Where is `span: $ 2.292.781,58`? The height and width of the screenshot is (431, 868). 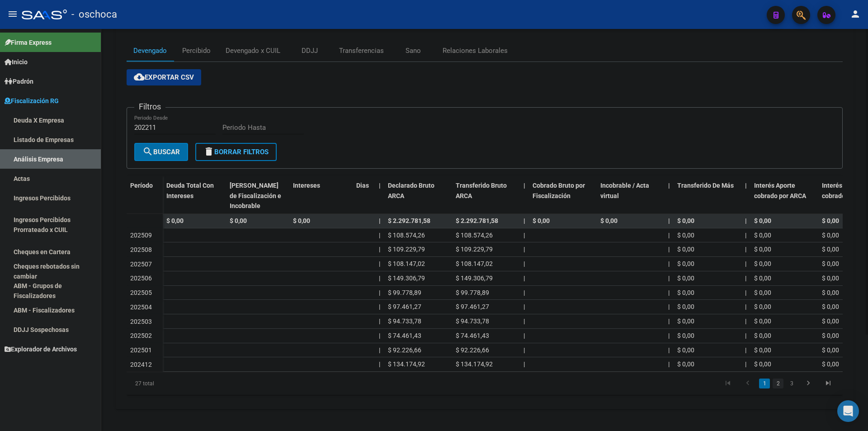
span: $ 2.292.781,58 is located at coordinates (476, 221).